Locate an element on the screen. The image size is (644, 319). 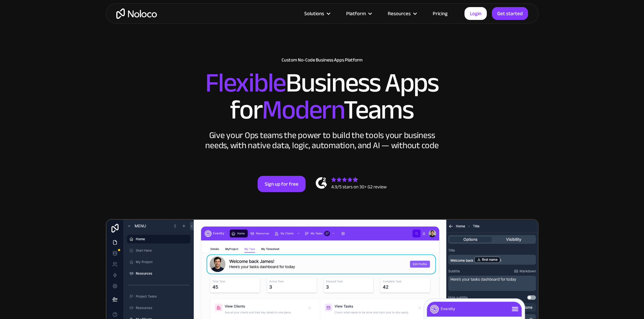
a: Login is located at coordinates (475, 13).